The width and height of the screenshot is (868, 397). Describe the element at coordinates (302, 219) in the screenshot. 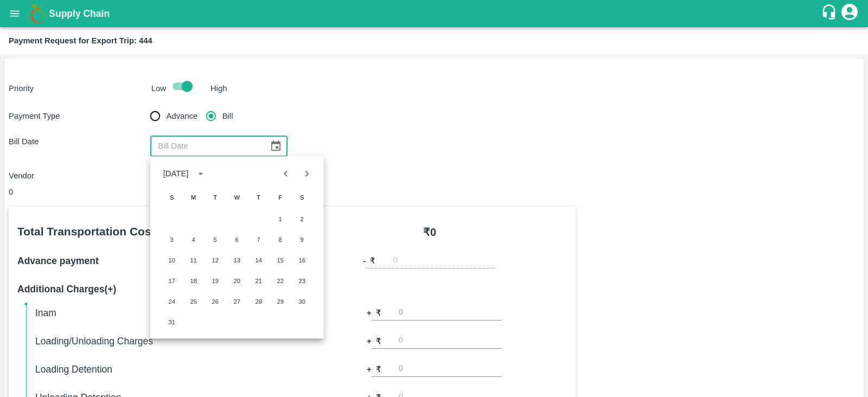

I see `button: 2` at that location.